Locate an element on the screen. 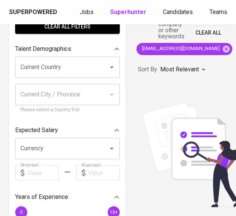  div: Most Relevant is located at coordinates (184, 69).